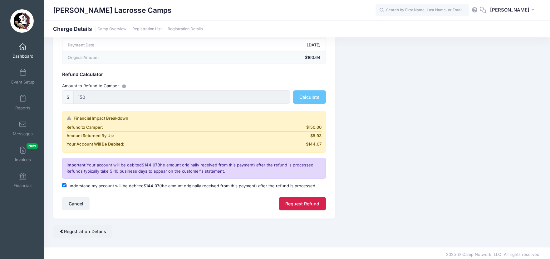 The image size is (550, 259). I want to click on button: Cancel, so click(76, 204).